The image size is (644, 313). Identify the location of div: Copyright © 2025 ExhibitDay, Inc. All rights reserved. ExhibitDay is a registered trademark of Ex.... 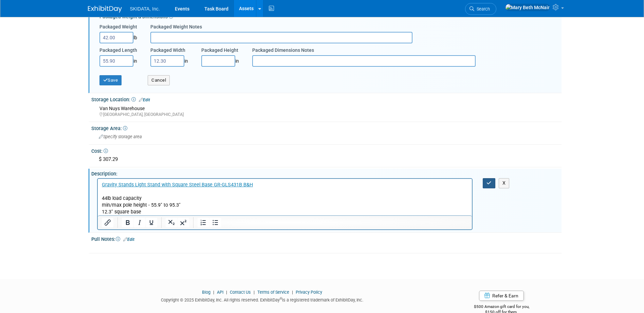
(262, 299).